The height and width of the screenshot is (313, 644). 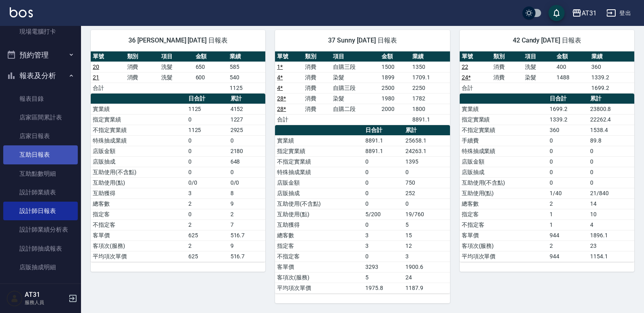 What do you see at coordinates (211, 67) in the screenshot?
I see `td: 650` at bounding box center [211, 67].